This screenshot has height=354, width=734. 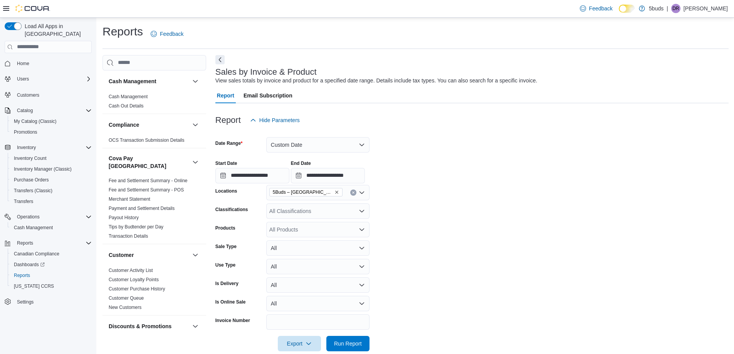 What do you see at coordinates (279, 120) in the screenshot?
I see `span: Hide Parameters` at bounding box center [279, 120].